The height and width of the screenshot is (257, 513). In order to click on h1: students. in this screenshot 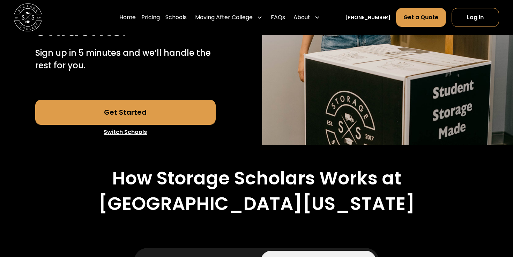, I will do `click(81, 29)`.